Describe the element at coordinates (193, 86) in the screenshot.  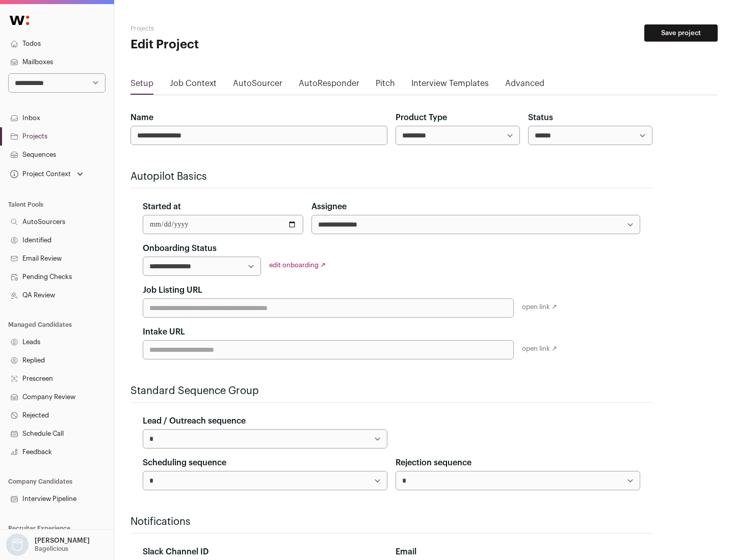
I see `a: Job Context` at that location.